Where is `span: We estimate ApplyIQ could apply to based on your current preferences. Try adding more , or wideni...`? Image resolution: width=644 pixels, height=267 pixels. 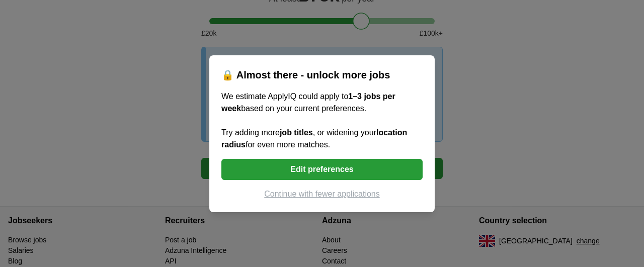 span: We estimate ApplyIQ could apply to based on your current preferences. Try adding more , or wideni... is located at coordinates (314, 120).